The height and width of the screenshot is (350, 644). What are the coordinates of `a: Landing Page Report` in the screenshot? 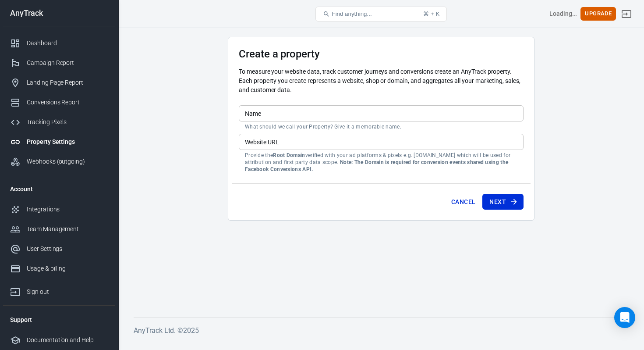 It's located at (59, 83).